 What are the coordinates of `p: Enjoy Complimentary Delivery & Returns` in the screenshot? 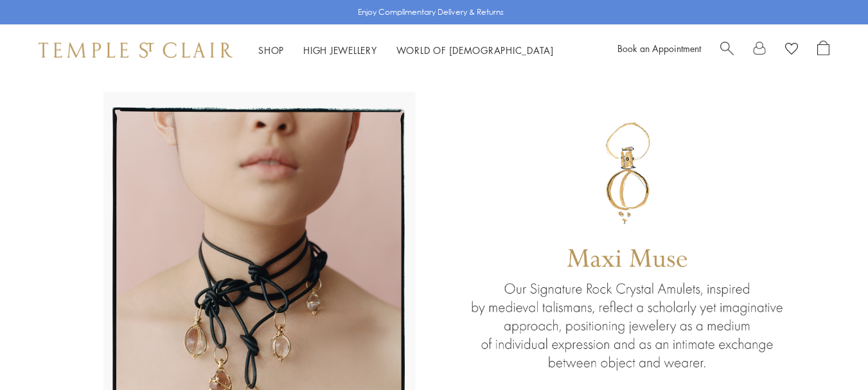 It's located at (431, 12).